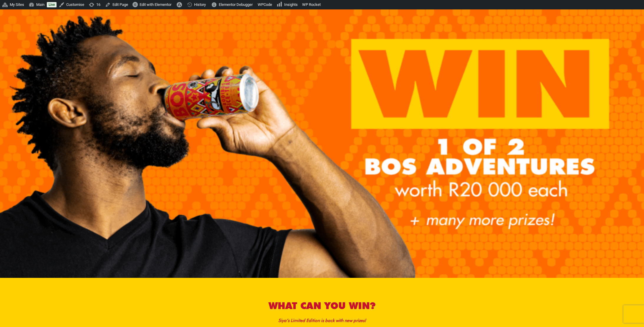 The width and height of the screenshot is (644, 327). I want to click on h2: WHAT CAN YOU WIN?, so click(322, 306).